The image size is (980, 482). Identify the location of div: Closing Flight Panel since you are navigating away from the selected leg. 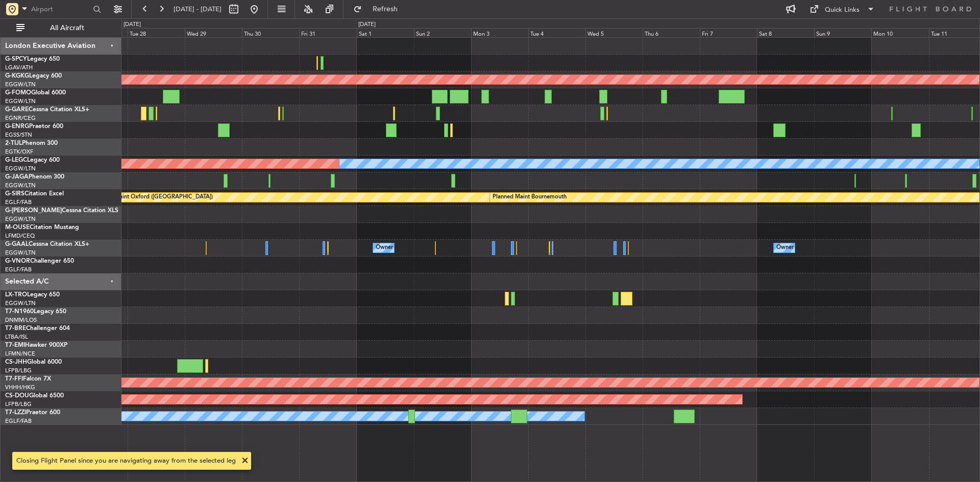
(126, 461).